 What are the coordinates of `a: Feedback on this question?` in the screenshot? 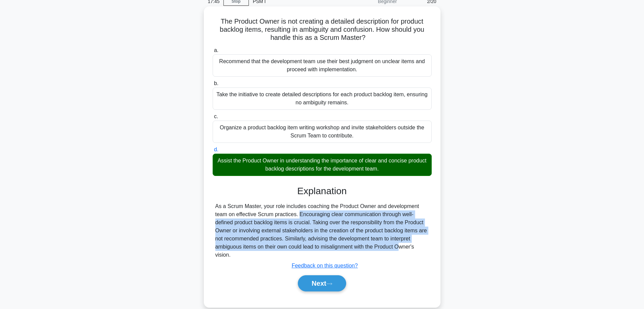 It's located at (325, 266).